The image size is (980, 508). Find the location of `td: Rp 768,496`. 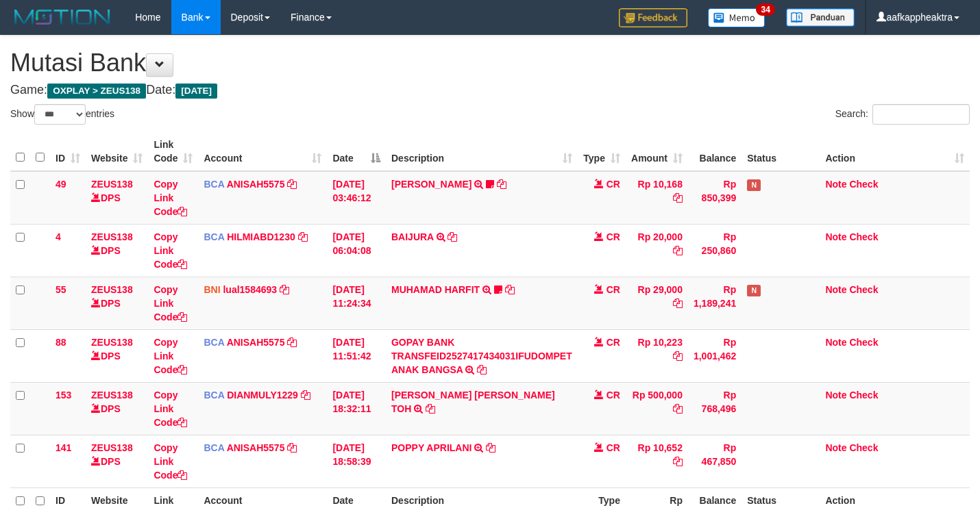

td: Rp 768,496 is located at coordinates (714, 408).